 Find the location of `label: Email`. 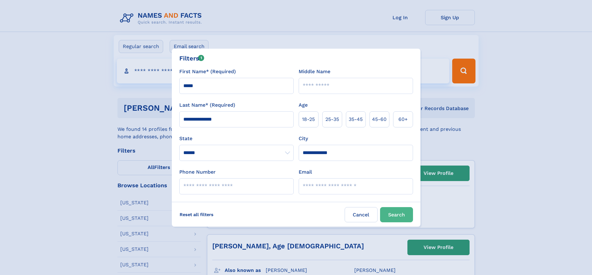

label: Email is located at coordinates (305, 172).